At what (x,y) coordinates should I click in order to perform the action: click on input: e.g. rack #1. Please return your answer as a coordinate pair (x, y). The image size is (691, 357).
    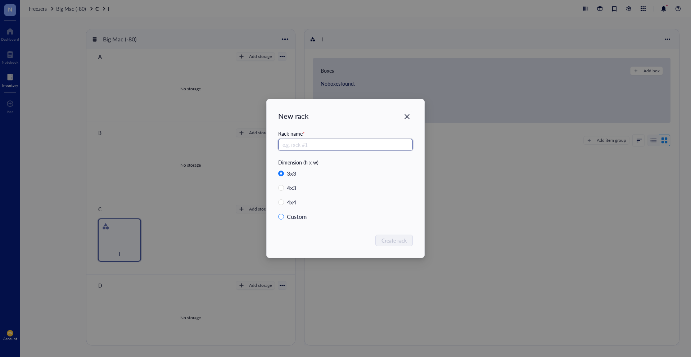
    Looking at the image, I should click on (345, 145).